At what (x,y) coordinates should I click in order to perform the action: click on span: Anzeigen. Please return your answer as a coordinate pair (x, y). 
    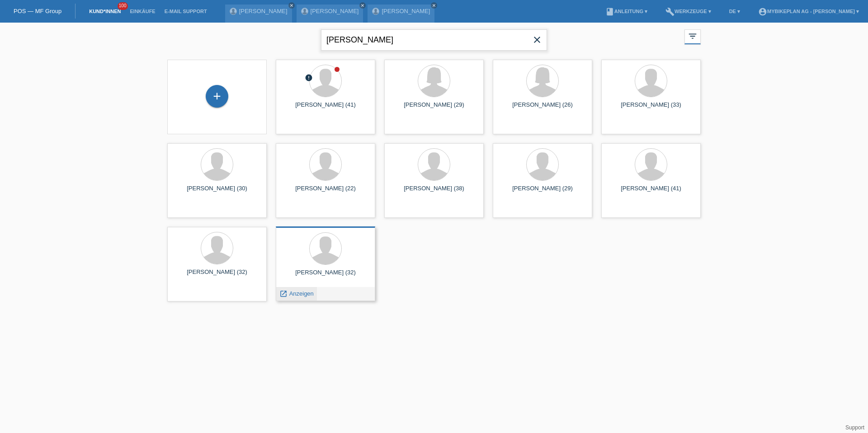
    Looking at the image, I should click on (301, 293).